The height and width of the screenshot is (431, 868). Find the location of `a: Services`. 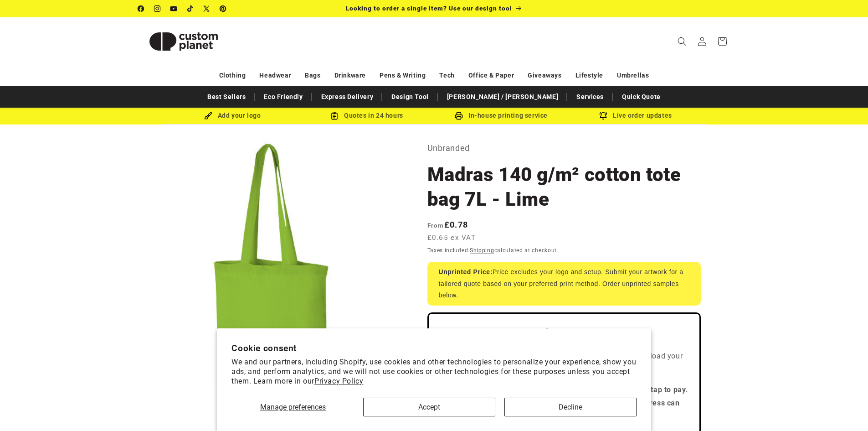

a: Services is located at coordinates (590, 97).